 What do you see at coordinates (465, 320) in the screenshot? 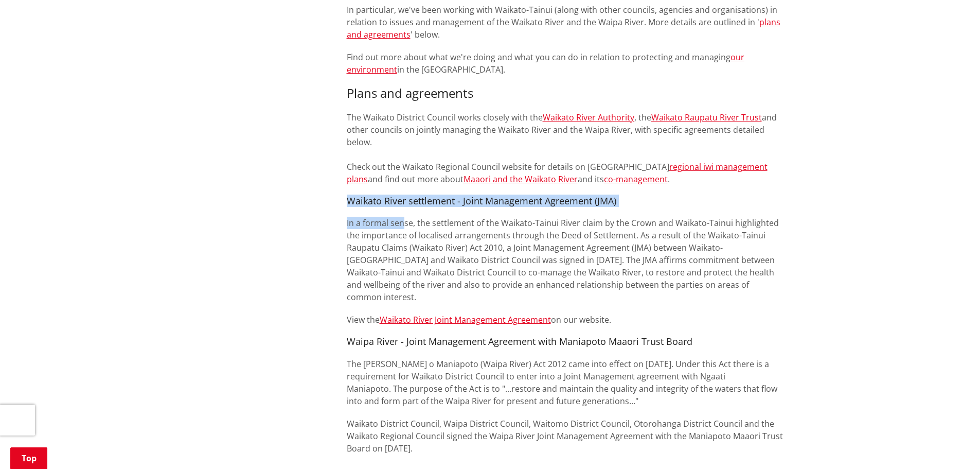
I see `a: Waikato River Joint Management Agreement` at bounding box center [465, 320].